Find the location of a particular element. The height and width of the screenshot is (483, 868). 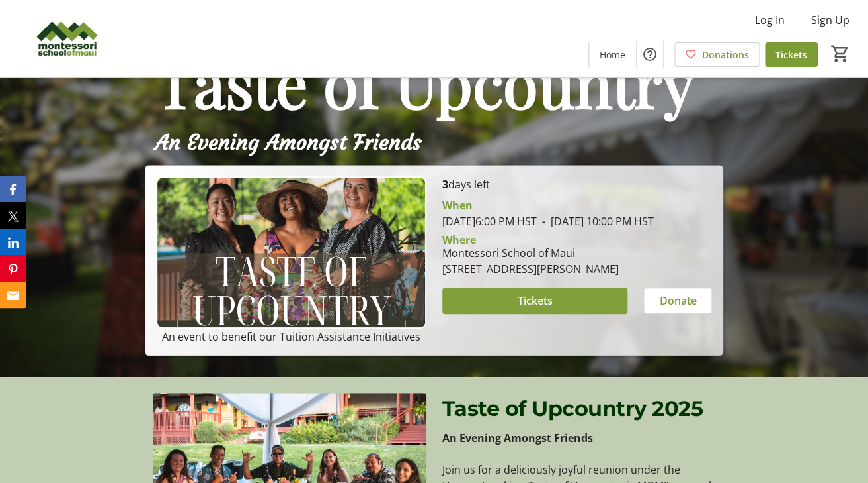

button: Cart is located at coordinates (841, 54).